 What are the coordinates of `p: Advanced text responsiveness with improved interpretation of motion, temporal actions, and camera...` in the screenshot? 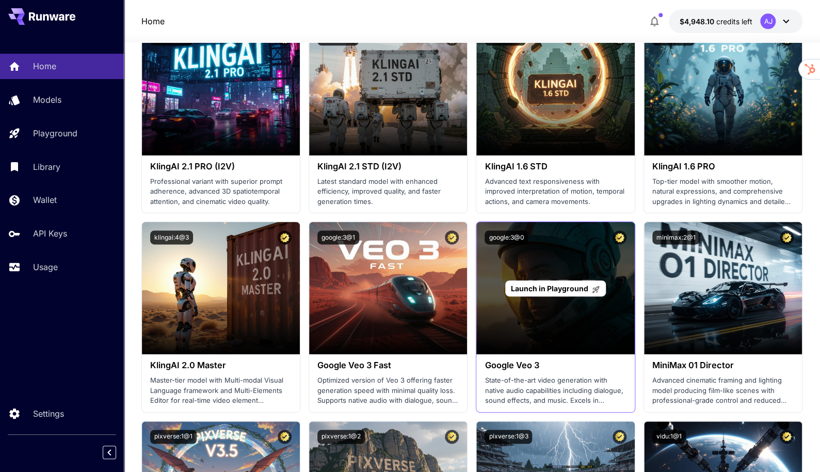 It's located at (555, 192).